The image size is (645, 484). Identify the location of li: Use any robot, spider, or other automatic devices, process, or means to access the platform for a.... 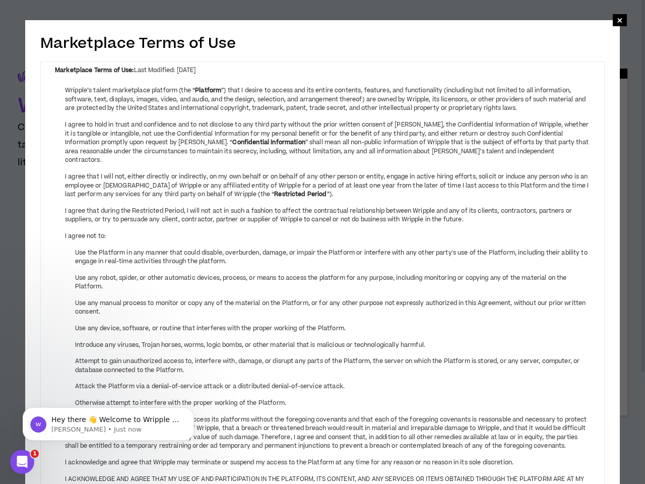
(333, 282).